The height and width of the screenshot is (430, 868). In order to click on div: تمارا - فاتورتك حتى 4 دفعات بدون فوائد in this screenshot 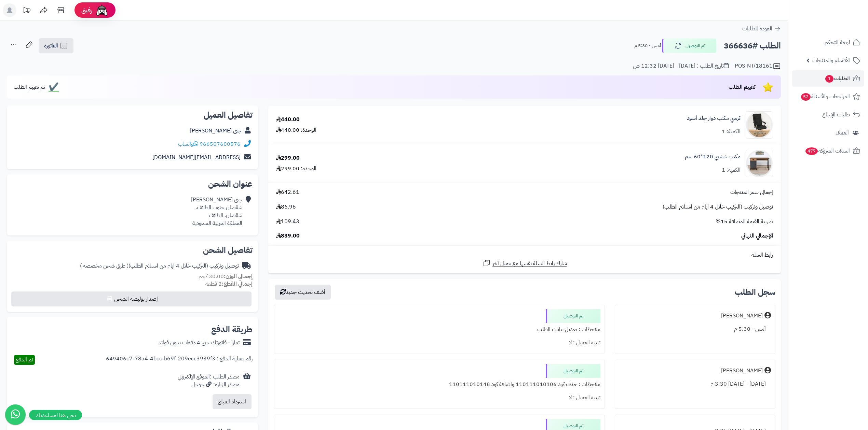, I will do `click(199, 343)`.